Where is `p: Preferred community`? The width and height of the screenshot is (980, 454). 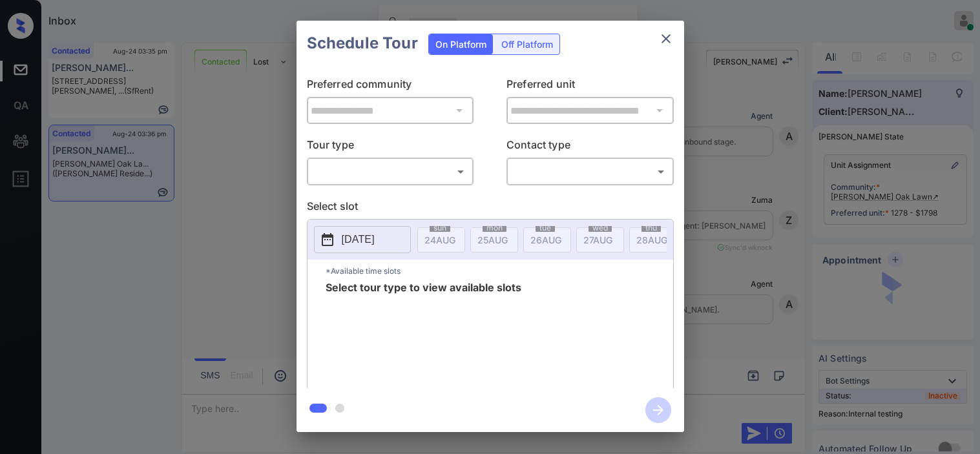 p: Preferred community is located at coordinates (390, 87).